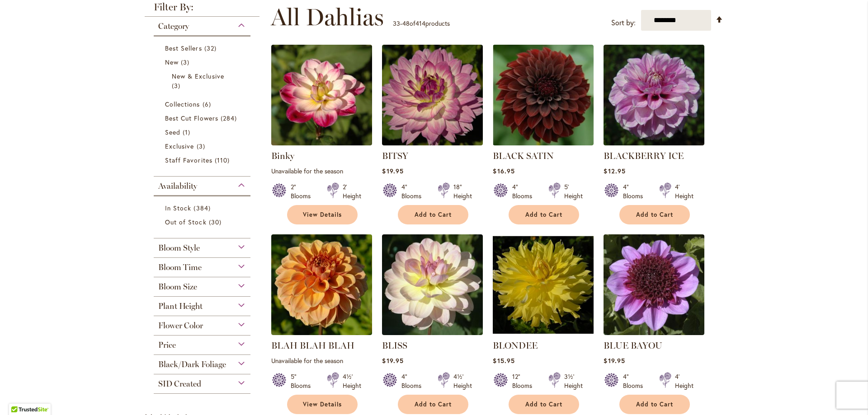 This screenshot has height=415, width=868. I want to click on a: BLISS, so click(432, 332).